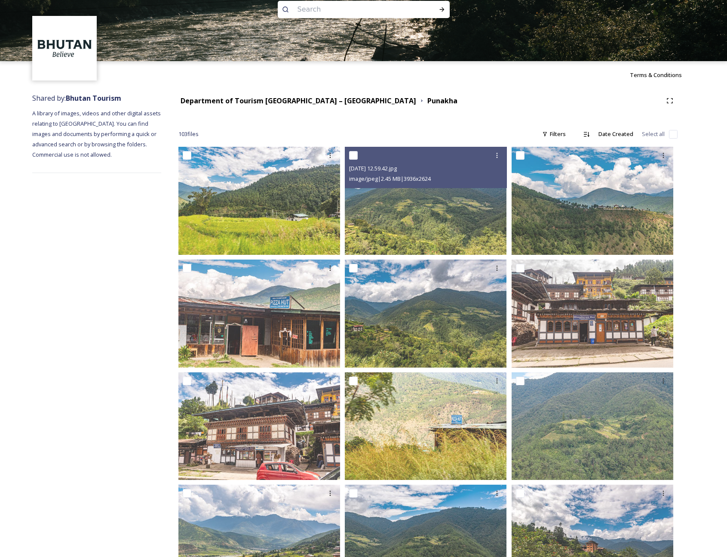 The width and height of the screenshot is (727, 557). Describe the element at coordinates (188, 134) in the screenshot. I see `span: 103 file s` at that location.